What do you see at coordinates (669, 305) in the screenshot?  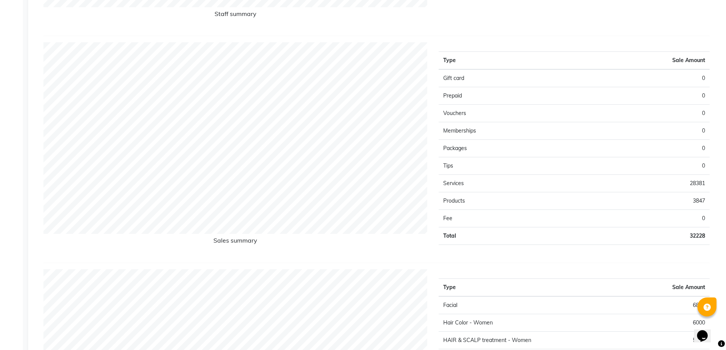 I see `td: 6815` at bounding box center [669, 305].